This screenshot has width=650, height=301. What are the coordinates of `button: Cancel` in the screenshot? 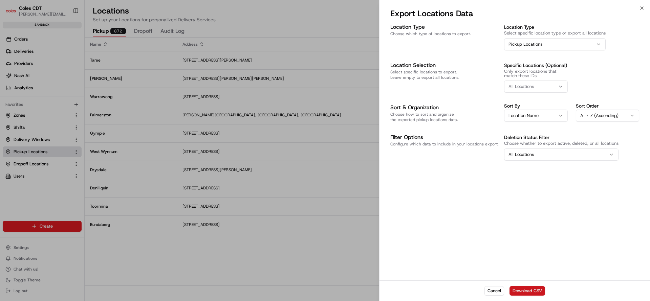 It's located at (494, 291).